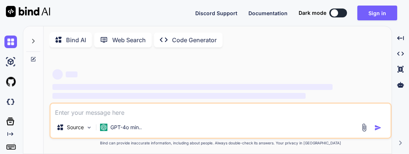 The image size is (409, 154). Describe the element at coordinates (377, 13) in the screenshot. I see `button: Sign in` at that location.